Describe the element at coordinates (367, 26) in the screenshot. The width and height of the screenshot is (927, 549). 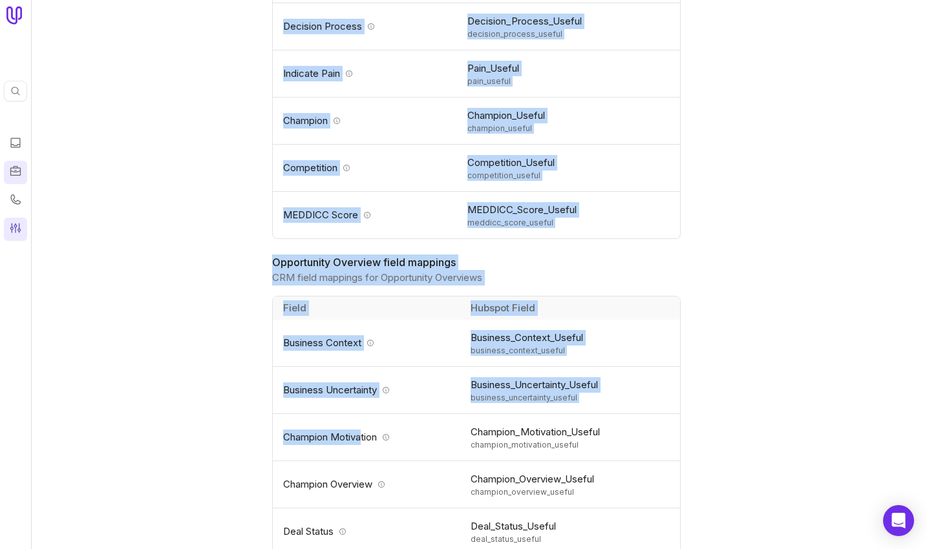
I see `div: Decision Process` at that location.